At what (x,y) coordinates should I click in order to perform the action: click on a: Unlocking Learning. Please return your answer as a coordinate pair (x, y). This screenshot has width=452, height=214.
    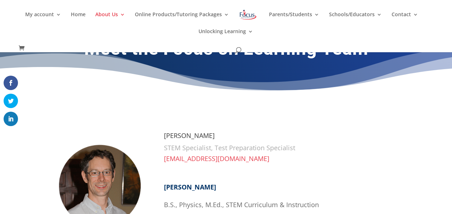
    Looking at the image, I should click on (226, 37).